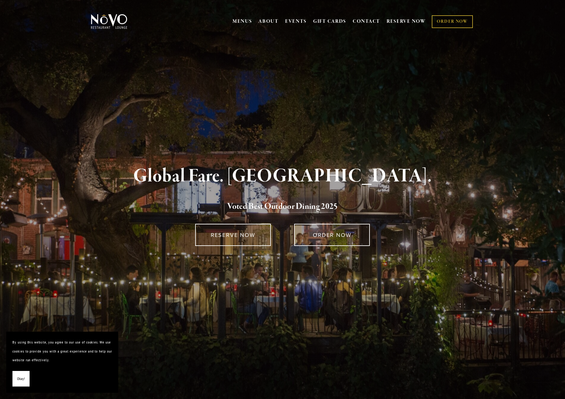  Describe the element at coordinates (268, 21) in the screenshot. I see `a: ABOUT` at that location.